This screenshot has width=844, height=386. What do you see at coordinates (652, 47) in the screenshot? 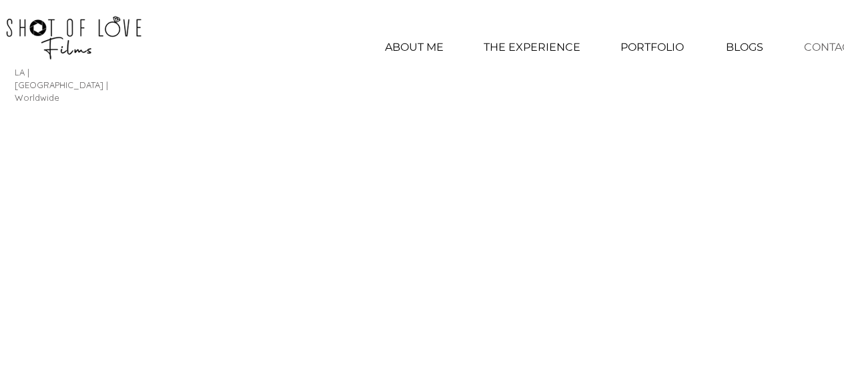
I see `p: PORTFOLIO` at bounding box center [652, 47].